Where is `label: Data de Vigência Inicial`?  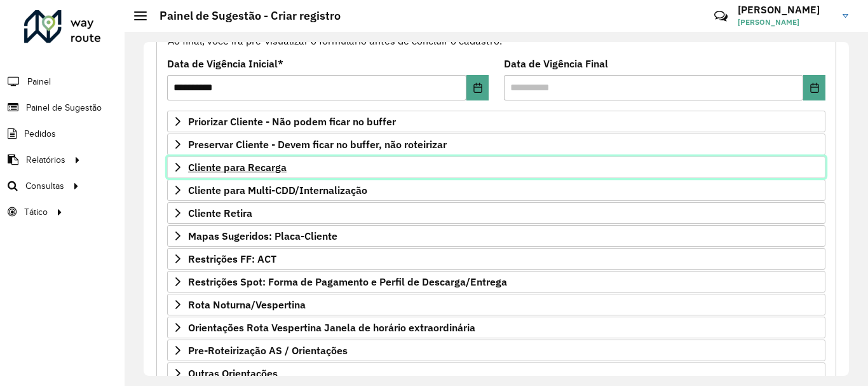 label: Data de Vigência Inicial is located at coordinates (225, 64).